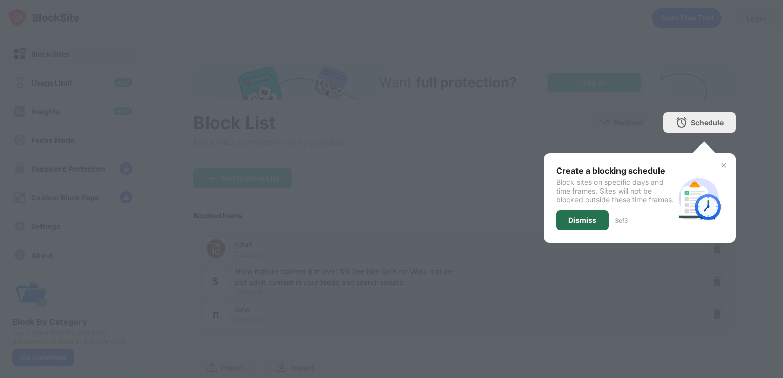 This screenshot has height=378, width=783. Describe the element at coordinates (582, 220) in the screenshot. I see `div: Dismiss` at that location.